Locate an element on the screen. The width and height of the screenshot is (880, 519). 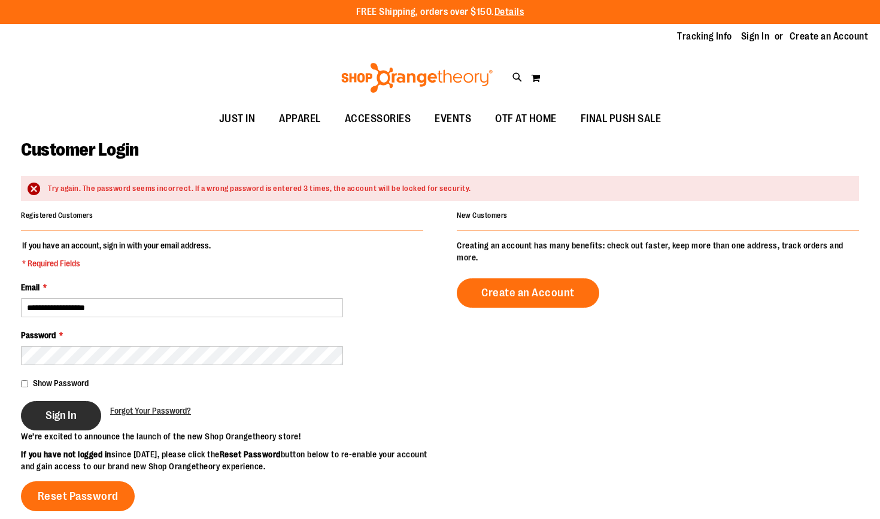
a: Forgot Your Password? is located at coordinates (150, 411).